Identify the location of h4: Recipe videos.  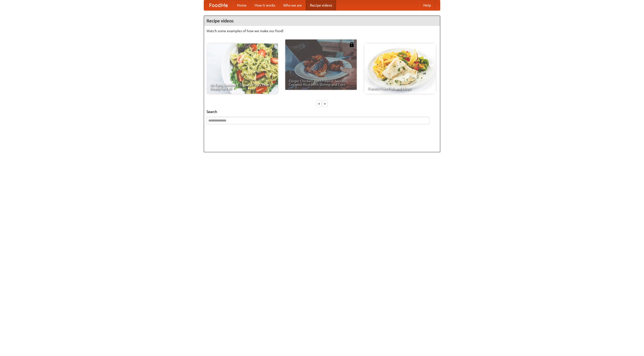
(322, 21).